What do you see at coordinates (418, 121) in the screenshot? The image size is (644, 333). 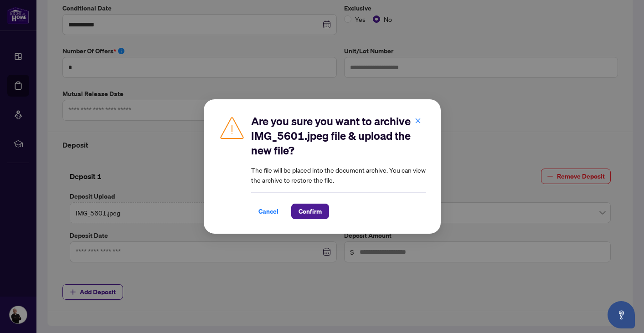 I see `span: close` at bounding box center [418, 121].